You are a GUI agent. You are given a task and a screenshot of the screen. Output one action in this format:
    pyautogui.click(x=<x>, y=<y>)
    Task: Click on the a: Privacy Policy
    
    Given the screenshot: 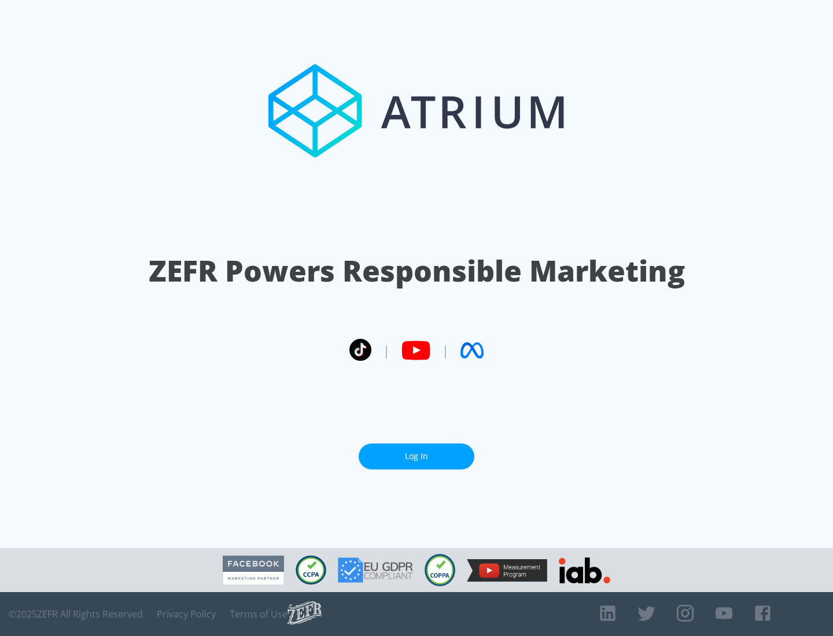 What is the action you would take?
    pyautogui.click(x=186, y=614)
    